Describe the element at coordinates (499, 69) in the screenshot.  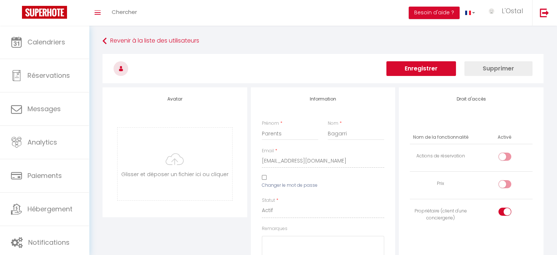
I see `button: Supprimer` at that location.